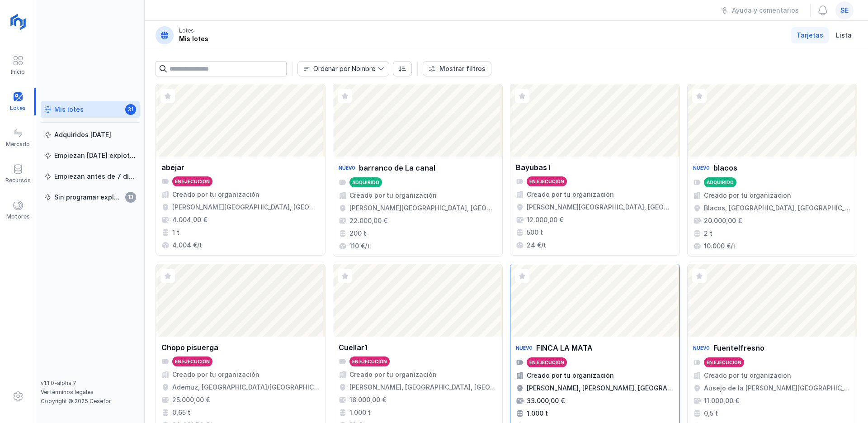 The height and width of the screenshot is (423, 868). I want to click on button: Ayuda y comentarios, so click(760, 11).